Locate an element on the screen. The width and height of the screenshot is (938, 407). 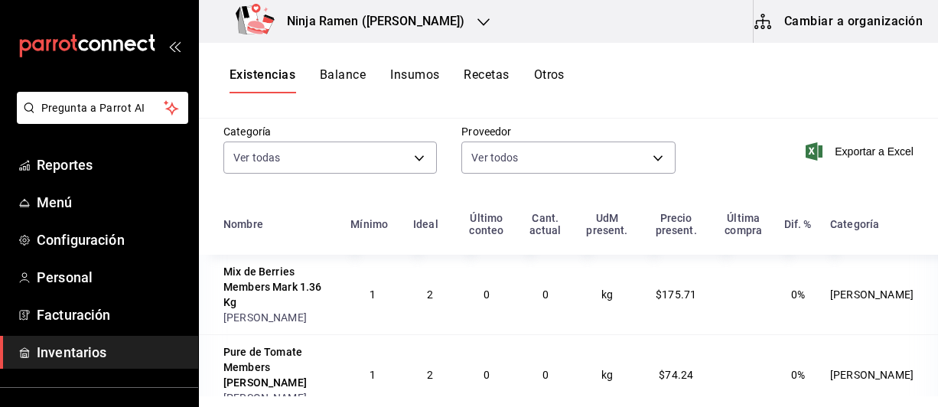
div: Mix de Berries Members Mark 1.36 Kg is located at coordinates (278, 287).